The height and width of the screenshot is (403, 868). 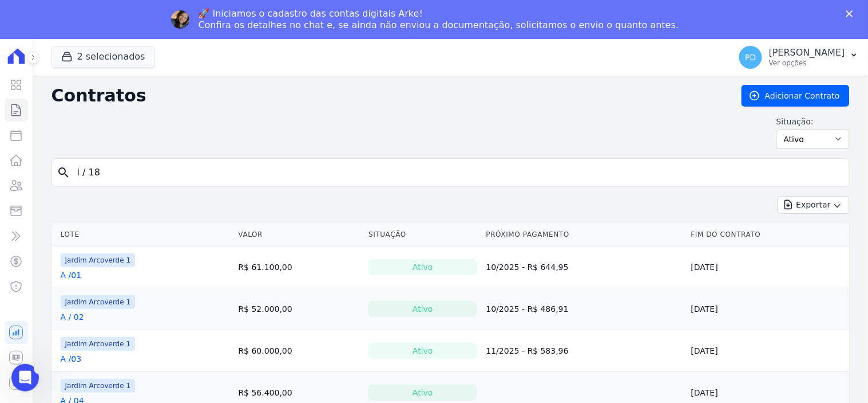 What do you see at coordinates (457, 173) in the screenshot?
I see `input: Buscar por nome do lote` at bounding box center [457, 173].